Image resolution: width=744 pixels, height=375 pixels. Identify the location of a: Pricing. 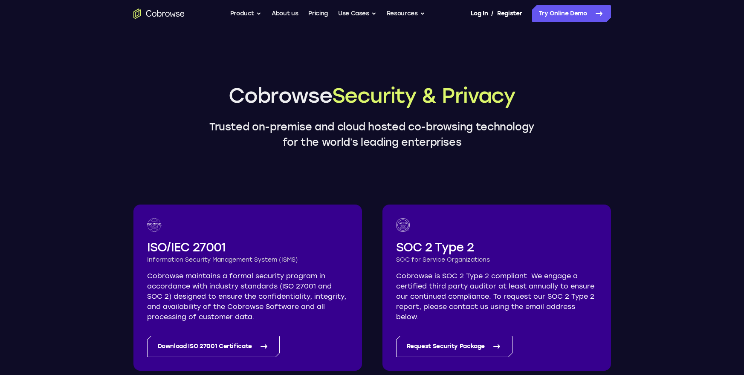
(318, 14).